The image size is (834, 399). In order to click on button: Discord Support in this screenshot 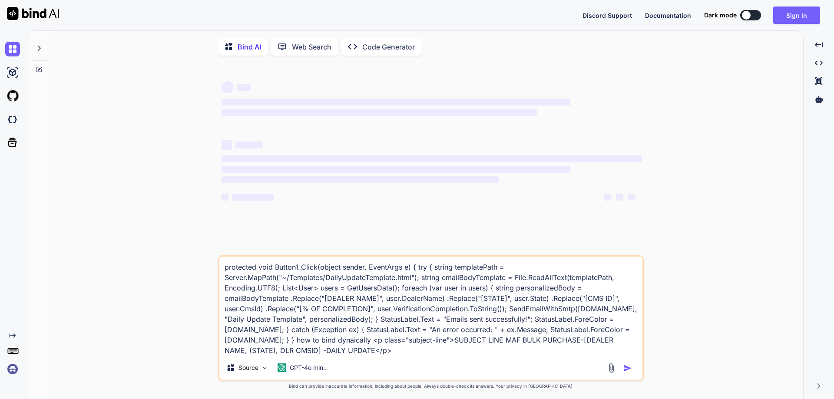, I will do `click(607, 15)`.